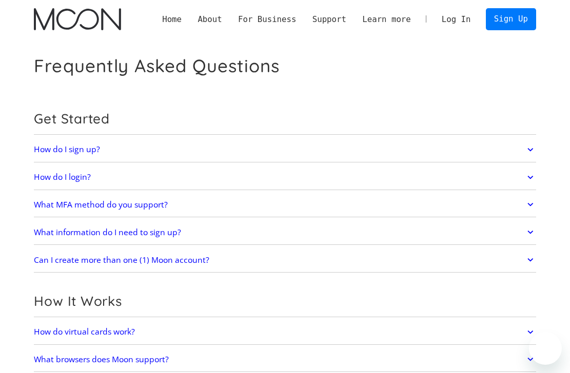 The height and width of the screenshot is (373, 570). I want to click on a: home, so click(77, 19).